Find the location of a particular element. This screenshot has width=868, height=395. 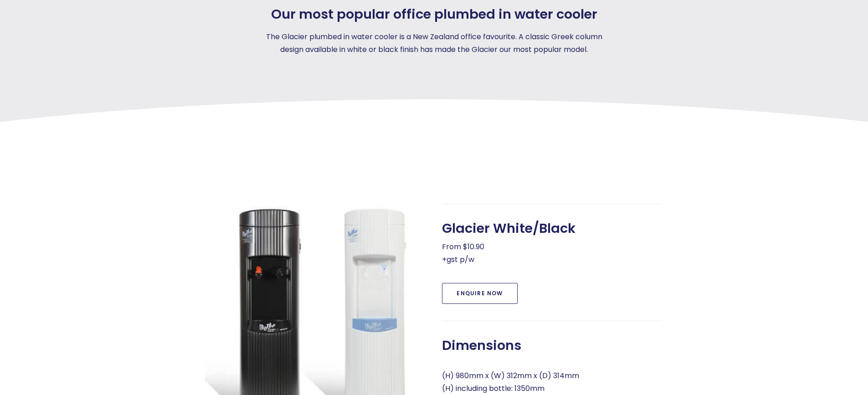

a: Enquire Now is located at coordinates (479, 293).